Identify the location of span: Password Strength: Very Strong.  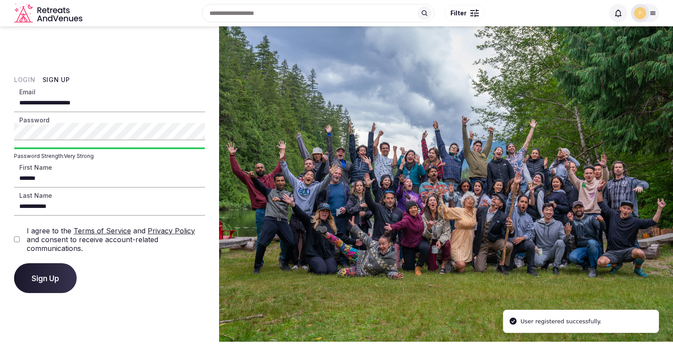
(110, 156).